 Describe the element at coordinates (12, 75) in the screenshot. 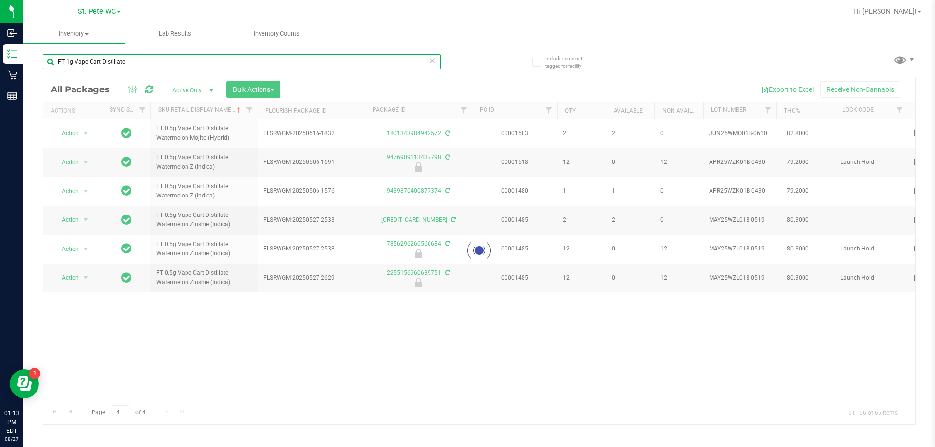

I see `inline-svg: Retail` at that location.